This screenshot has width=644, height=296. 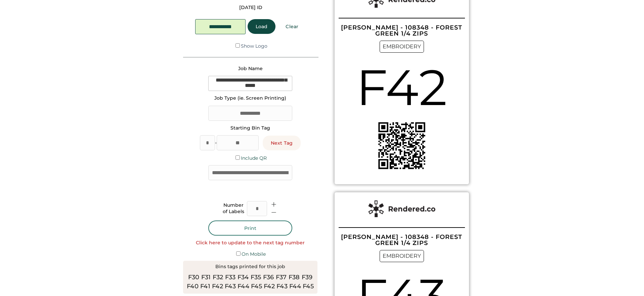 I want to click on div: Click here to update to the next tag number, so click(x=250, y=243).